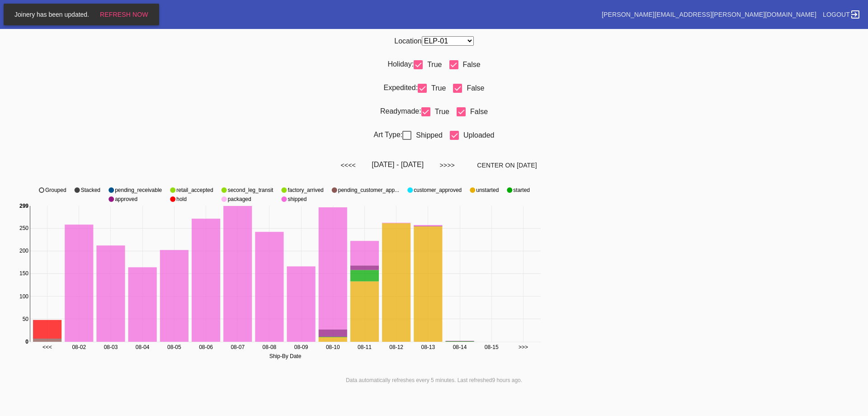  What do you see at coordinates (434, 68) in the screenshot?
I see `div: Holiday:` at bounding box center [434, 68].